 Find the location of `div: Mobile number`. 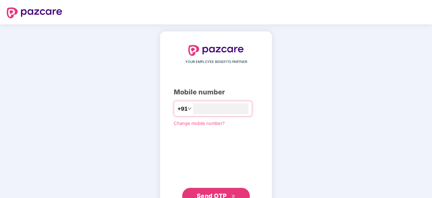

div: Mobile number is located at coordinates (216, 92).